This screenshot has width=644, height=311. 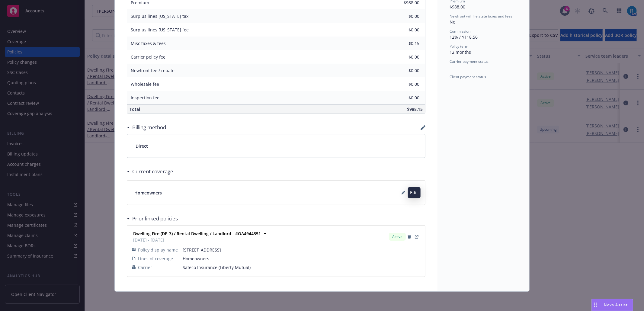 I want to click on span: Active, so click(x=397, y=237).